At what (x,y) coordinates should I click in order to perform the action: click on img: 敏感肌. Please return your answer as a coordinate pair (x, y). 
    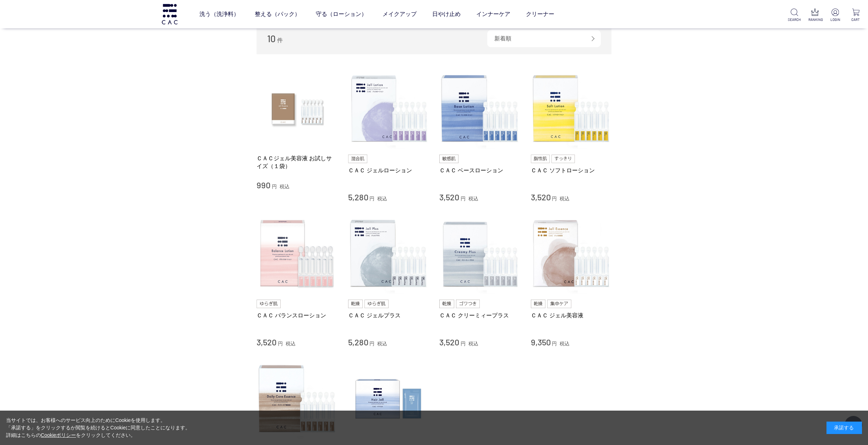
    Looking at the image, I should click on (449, 159).